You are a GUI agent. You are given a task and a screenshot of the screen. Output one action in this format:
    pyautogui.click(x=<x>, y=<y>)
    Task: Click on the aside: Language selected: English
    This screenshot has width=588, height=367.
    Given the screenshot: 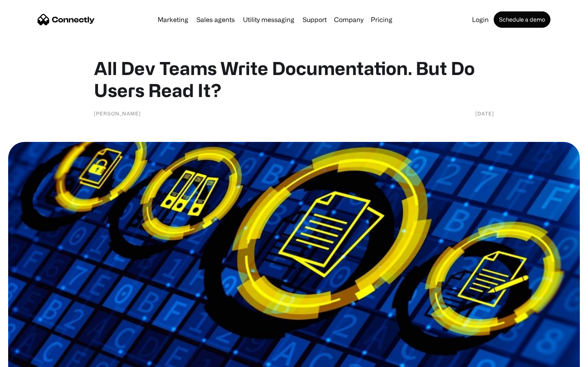 What is the action you would take?
    pyautogui.click(x=28, y=359)
    